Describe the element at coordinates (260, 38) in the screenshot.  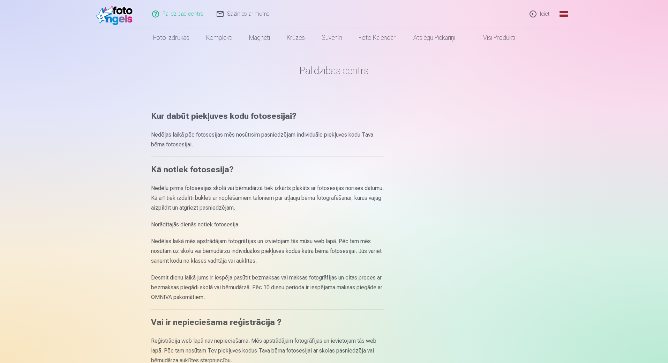
I see `a: Magnēti` at that location.